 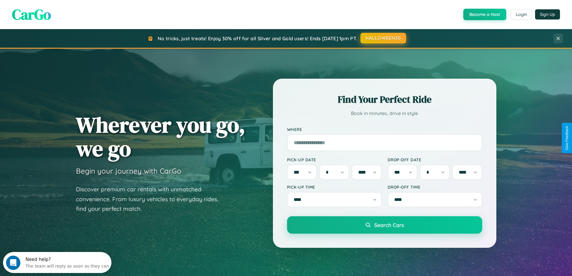 I want to click on h1: Wherever you go, we go, so click(x=161, y=137).